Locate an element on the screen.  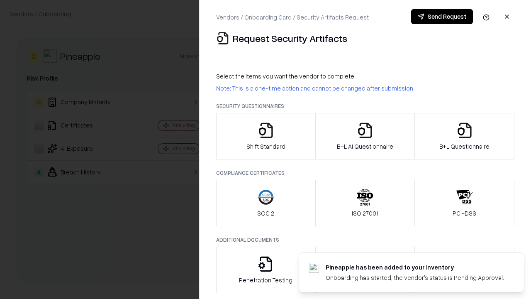
p: Note: This is a one-time action and cannot be changed after submission. is located at coordinates (365, 88).